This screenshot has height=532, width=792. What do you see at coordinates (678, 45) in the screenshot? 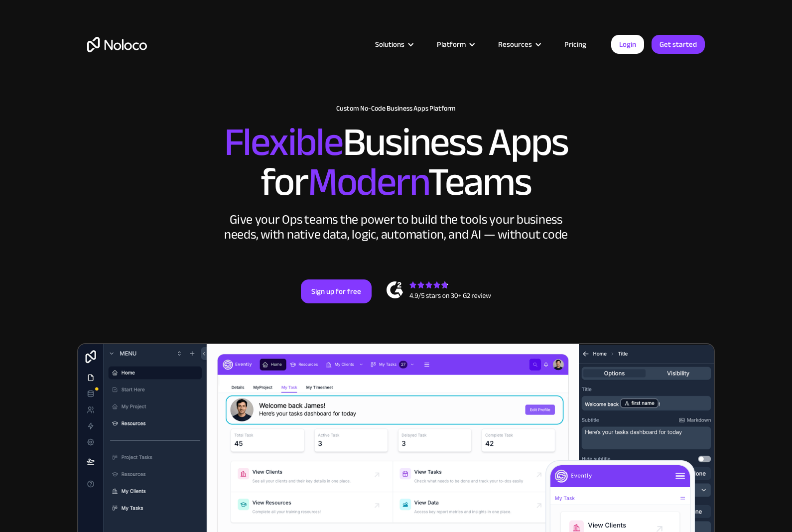
I see `a: Get started` at bounding box center [678, 45].